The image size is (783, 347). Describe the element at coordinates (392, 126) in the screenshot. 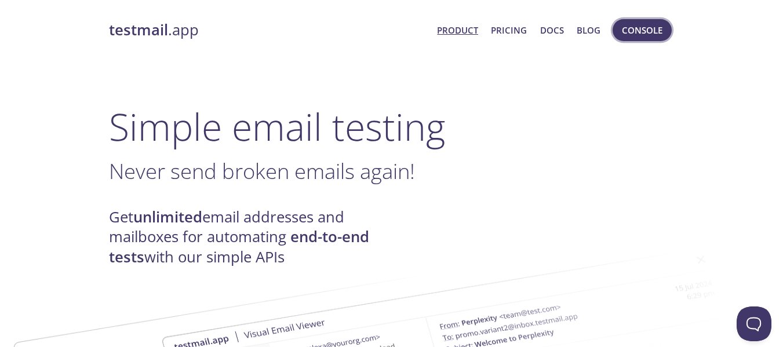

I see `h1: Simple email testing` at that location.